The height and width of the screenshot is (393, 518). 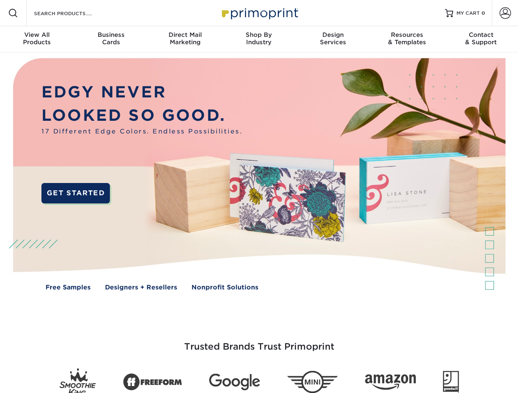 What do you see at coordinates (259, 39) in the screenshot?
I see `div: Industry` at bounding box center [259, 39].